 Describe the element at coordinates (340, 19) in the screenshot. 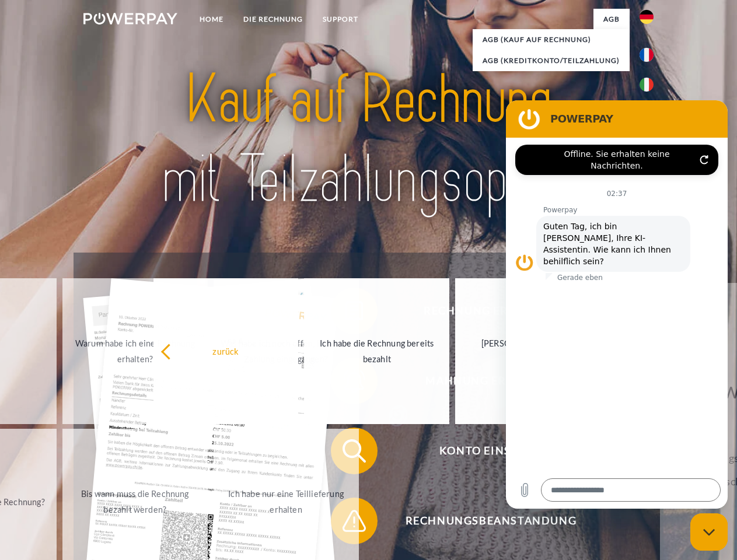

I see `a: SUPPORT` at that location.